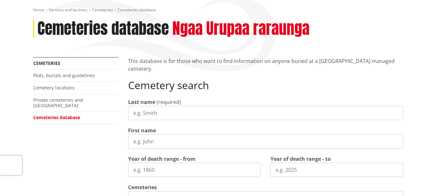 The width and height of the screenshot is (436, 196). What do you see at coordinates (39, 10) in the screenshot?
I see `a: Home` at bounding box center [39, 10].